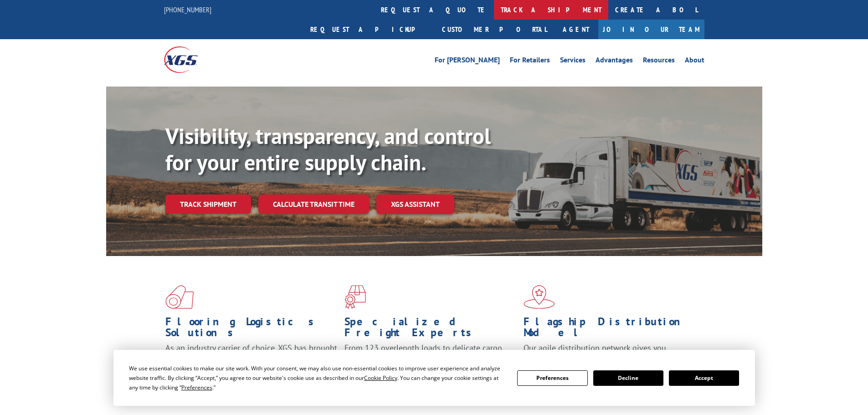 This screenshot has width=868, height=415. I want to click on img: xgs-icon-total-supply-chain-intelligence-red, so click(180, 297).